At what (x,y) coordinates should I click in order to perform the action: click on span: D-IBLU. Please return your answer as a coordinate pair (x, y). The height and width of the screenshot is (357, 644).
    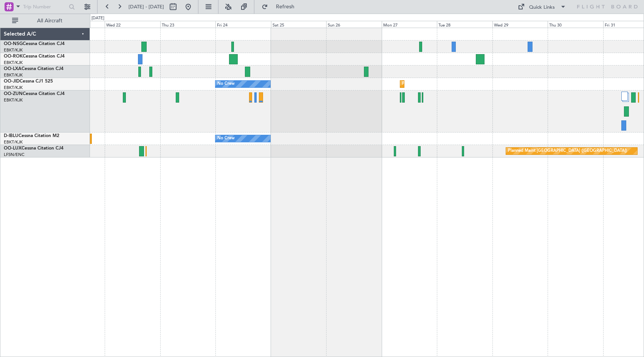
    Looking at the image, I should click on (11, 136).